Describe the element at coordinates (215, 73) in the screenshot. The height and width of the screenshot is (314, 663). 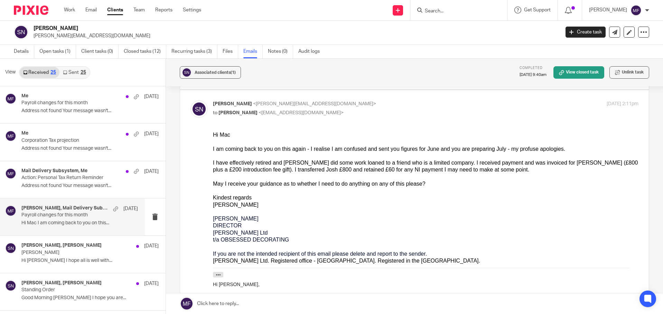
I see `span: Associated clients` at that location.